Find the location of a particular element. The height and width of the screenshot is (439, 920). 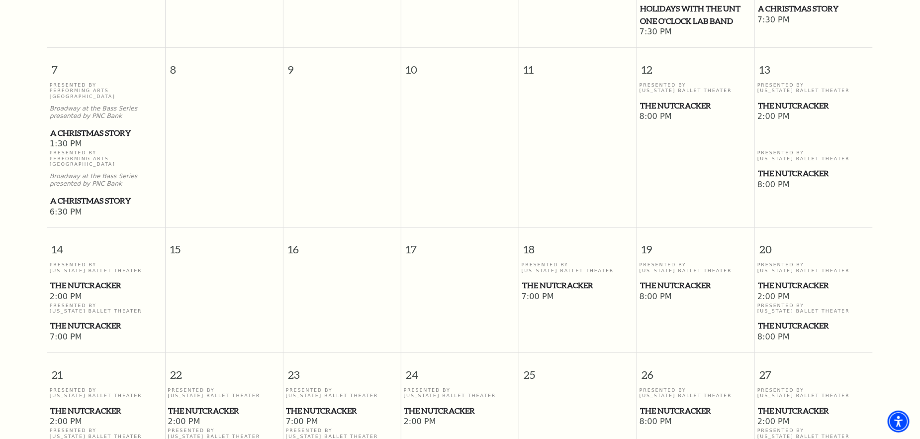

span: 8 is located at coordinates (224, 65).